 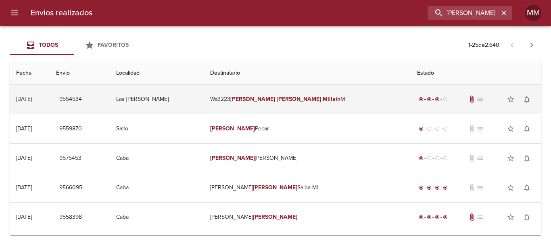 What do you see at coordinates (71, 99) in the screenshot?
I see `button: 9554534` at bounding box center [71, 99].